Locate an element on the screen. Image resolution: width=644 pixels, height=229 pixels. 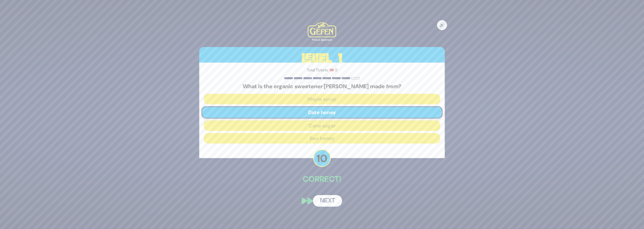
button: Next is located at coordinates (327, 201).